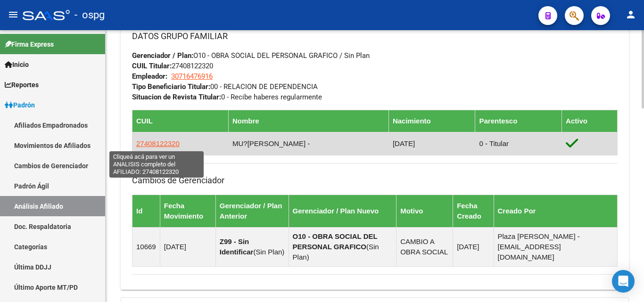 Image resolution: width=644 pixels, height=302 pixels. What do you see at coordinates (13, 14) in the screenshot?
I see `mat-icon: menu` at bounding box center [13, 14].